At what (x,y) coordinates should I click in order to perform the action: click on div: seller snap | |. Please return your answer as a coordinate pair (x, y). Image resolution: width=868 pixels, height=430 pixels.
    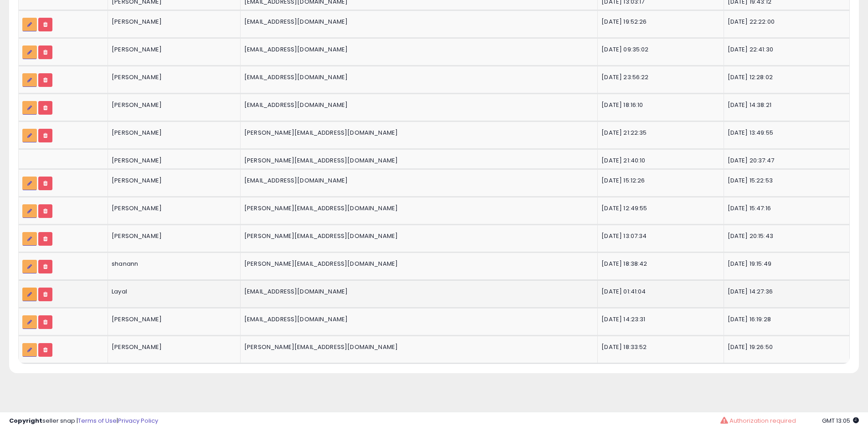
    Looking at the image, I should click on (83, 421).